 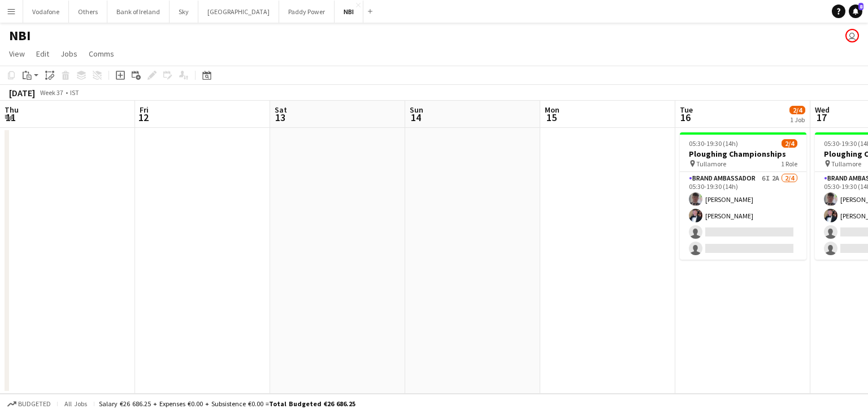 I want to click on a: Jobs, so click(x=69, y=53).